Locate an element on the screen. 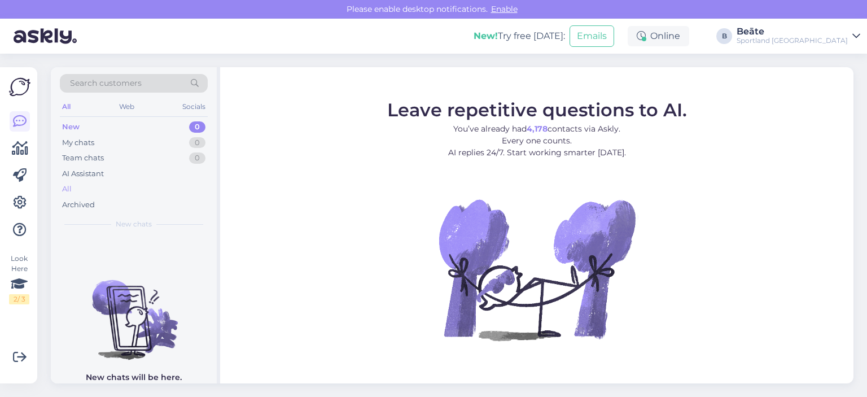 This screenshot has height=397, width=867. div: New is located at coordinates (71, 127).